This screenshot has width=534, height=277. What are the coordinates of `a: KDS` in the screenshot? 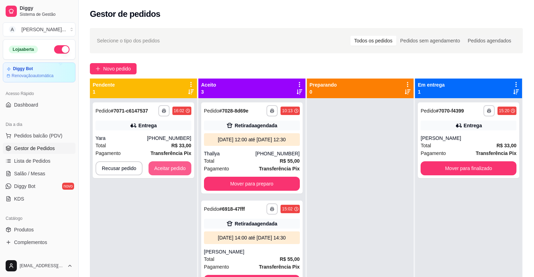 It's located at (39, 199).